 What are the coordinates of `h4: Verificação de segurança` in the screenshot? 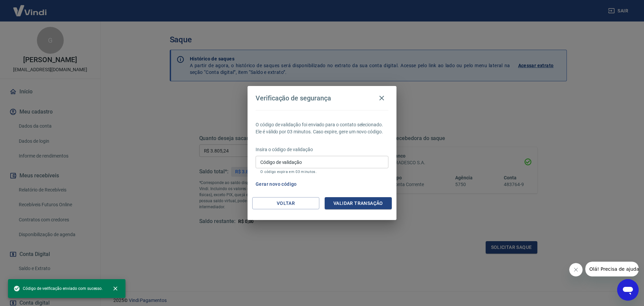 It's located at (293, 98).